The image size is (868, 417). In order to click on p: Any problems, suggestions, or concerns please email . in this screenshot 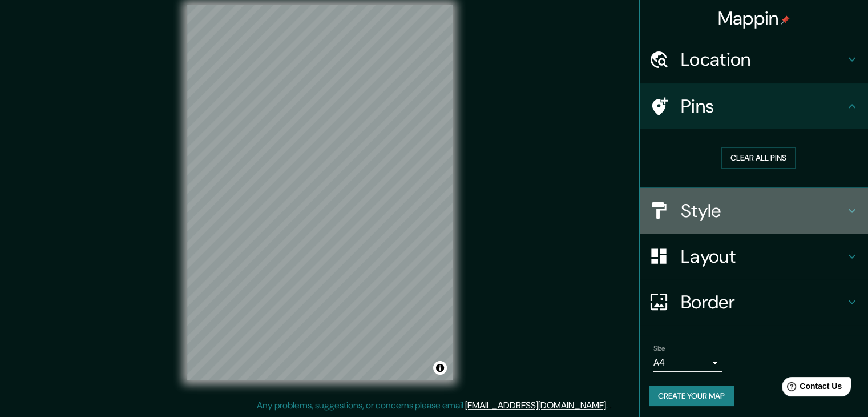, I will do `click(432, 405)`.